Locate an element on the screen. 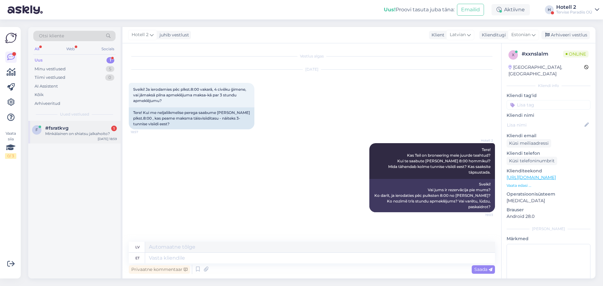 This screenshot has width=603, height=286. div: Sveiki! Vai jums ir rezervācija pie mums? Ko darīt, ja ierodaties pēc pulksten 8:00 no [PERSON_NA... is located at coordinates (432, 196).